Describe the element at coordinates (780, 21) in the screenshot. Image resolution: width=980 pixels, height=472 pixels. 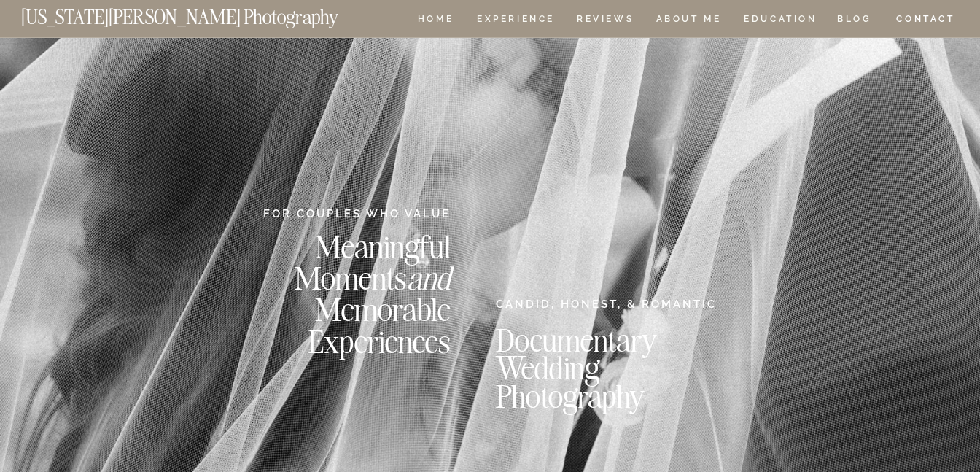
I see `nav: EDUCATION` at that location.